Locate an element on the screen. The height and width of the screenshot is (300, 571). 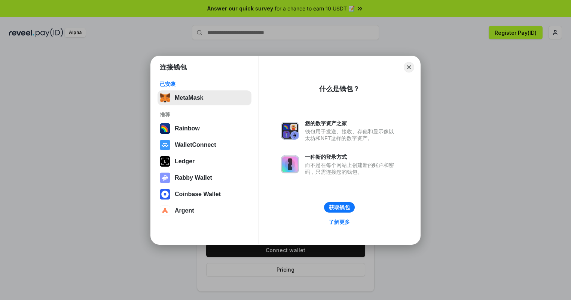
button: Argent is located at coordinates (204, 211).